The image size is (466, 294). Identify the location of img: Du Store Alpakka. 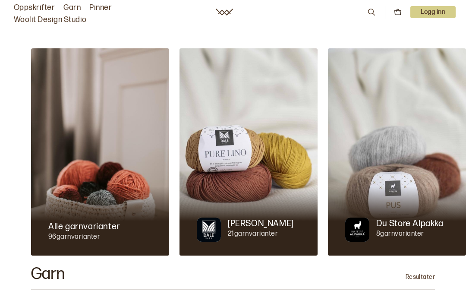
(397, 152).